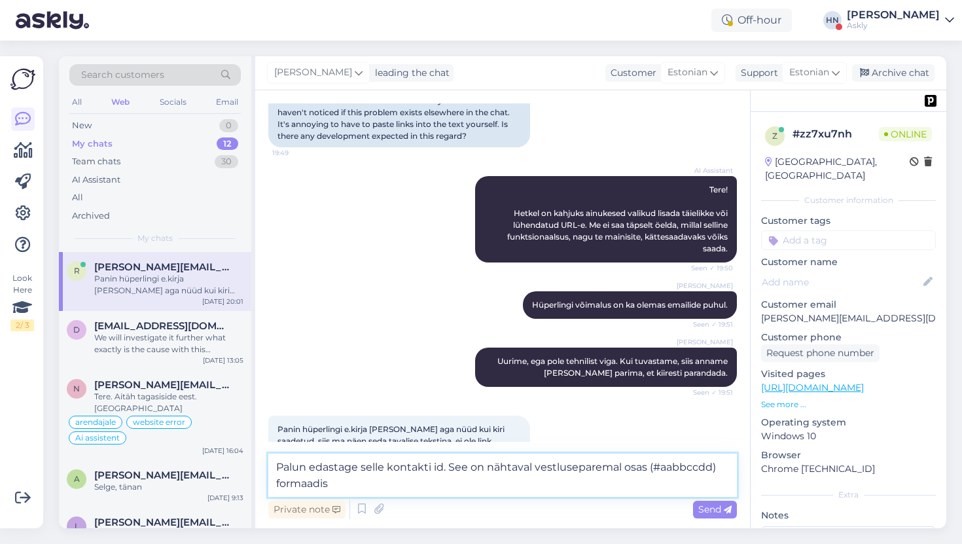 Image resolution: width=962 pixels, height=544 pixels. What do you see at coordinates (82, 126) in the screenshot?
I see `div: New` at bounding box center [82, 126].